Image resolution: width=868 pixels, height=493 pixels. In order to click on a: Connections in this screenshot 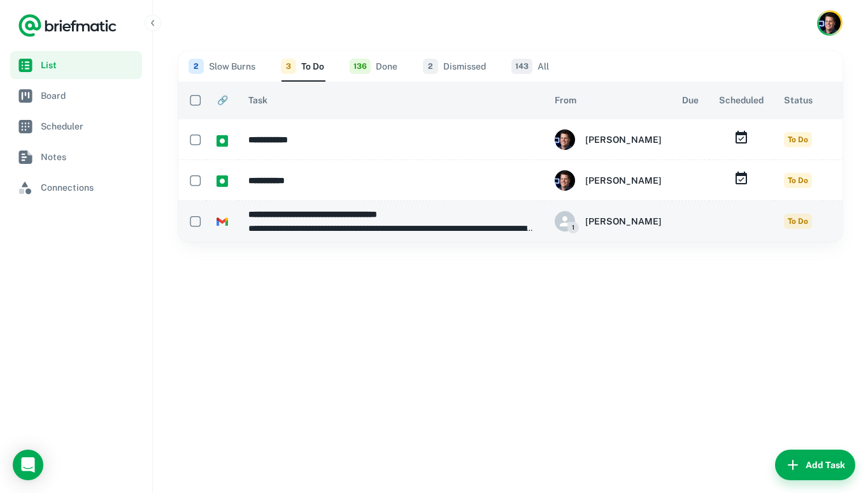, I will do `click(76, 187)`.